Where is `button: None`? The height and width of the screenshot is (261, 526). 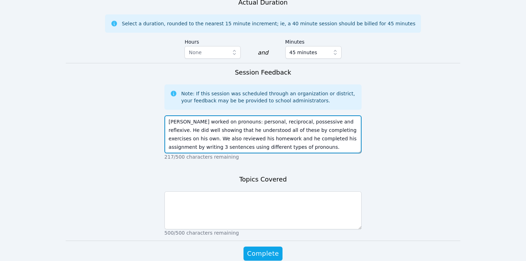
button: None is located at coordinates (213, 52).